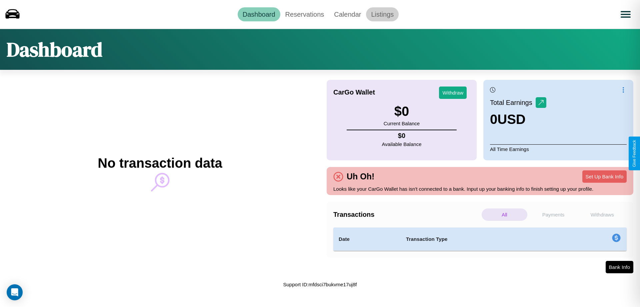  Describe the element at coordinates (620, 266) in the screenshot. I see `button: Bank Info` at that location.